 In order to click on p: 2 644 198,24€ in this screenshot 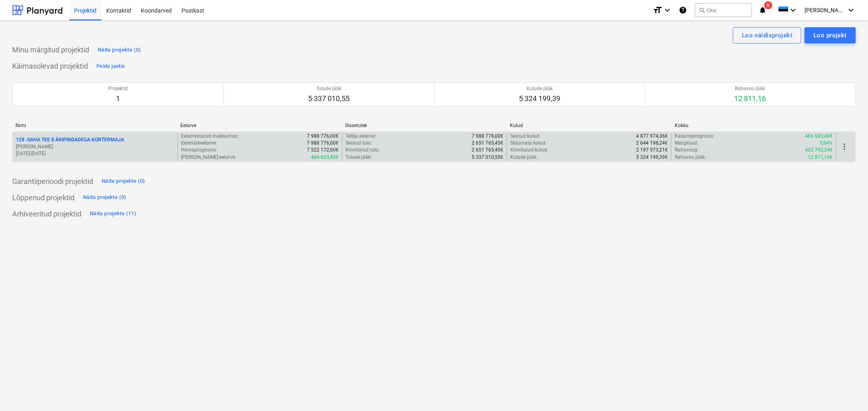, I will do `click(652, 143)`.